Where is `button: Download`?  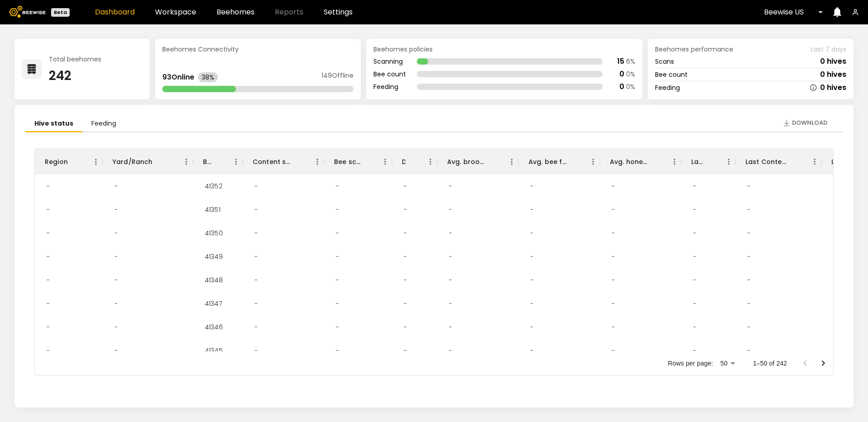 button: Download is located at coordinates (805, 123).